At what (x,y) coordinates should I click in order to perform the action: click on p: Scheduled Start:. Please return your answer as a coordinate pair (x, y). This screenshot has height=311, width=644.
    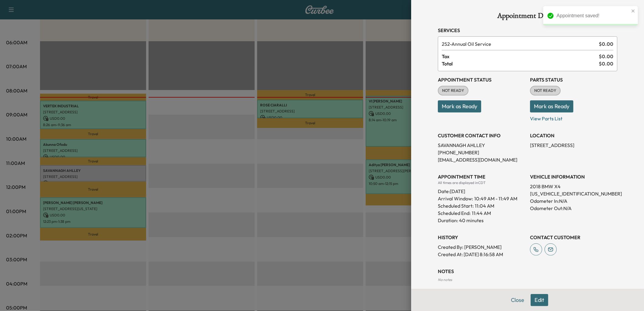
    Looking at the image, I should click on (456, 206).